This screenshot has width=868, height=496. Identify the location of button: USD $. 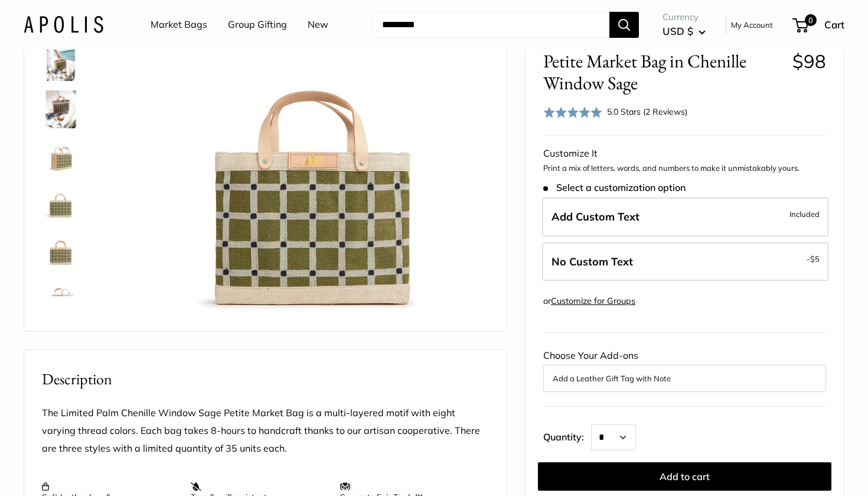
(684, 32).